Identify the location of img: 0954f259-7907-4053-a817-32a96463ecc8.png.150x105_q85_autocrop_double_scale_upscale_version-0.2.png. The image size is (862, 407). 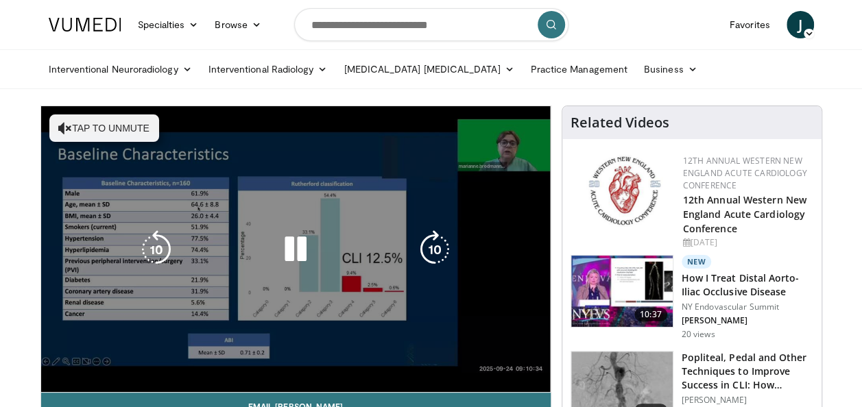
(624, 191).